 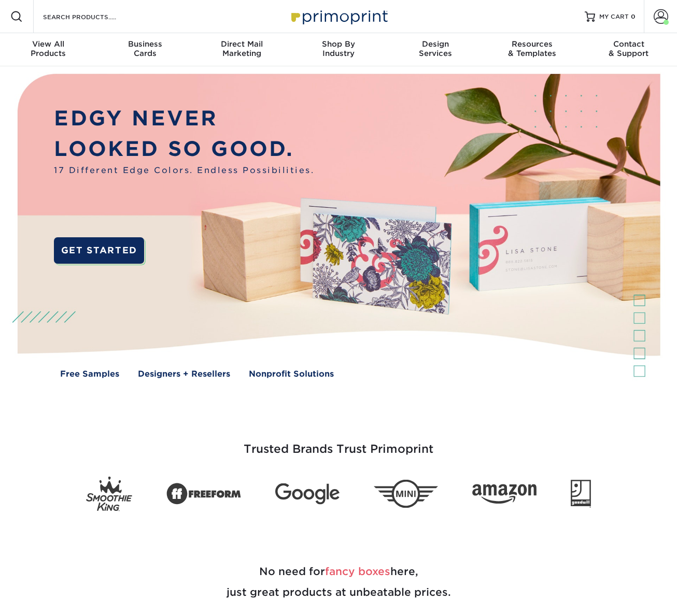 I want to click on img: Smoothie King, so click(x=109, y=494).